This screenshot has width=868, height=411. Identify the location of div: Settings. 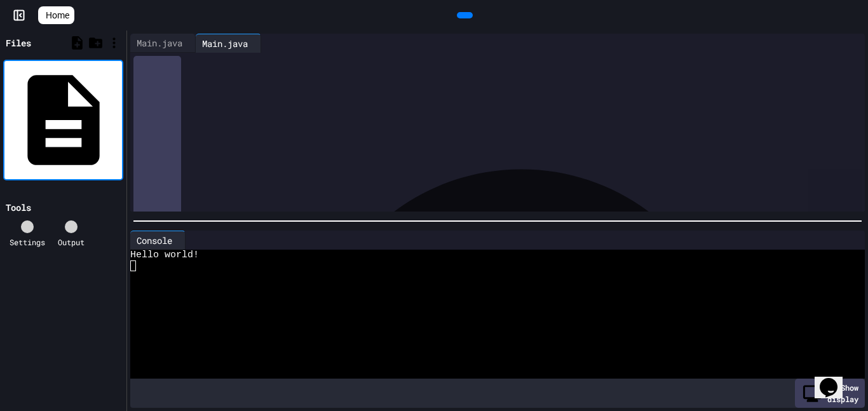
(27, 242).